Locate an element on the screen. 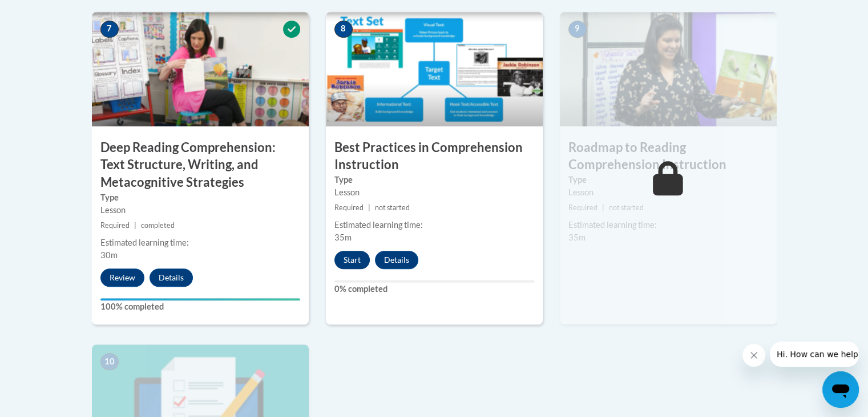 This screenshot has height=417, width=868. span: completed is located at coordinates (157, 225).